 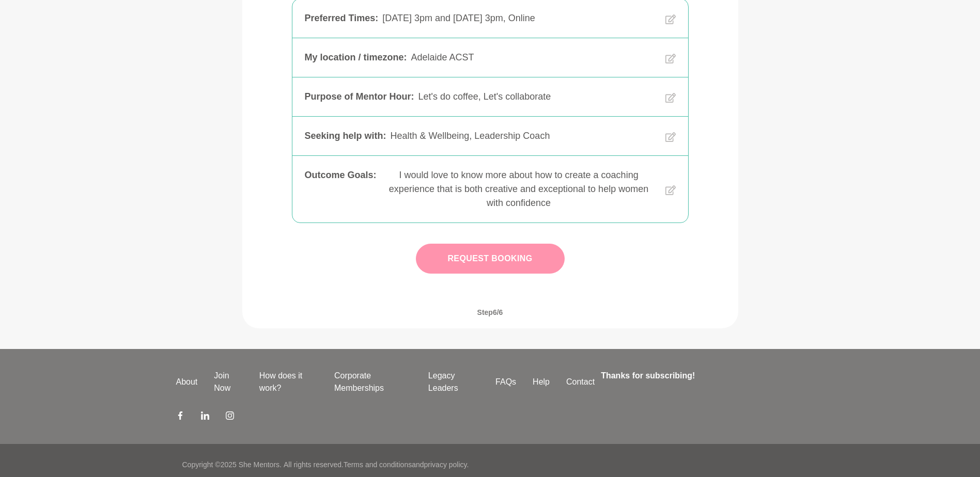 I want to click on a: How does it work?, so click(x=288, y=382).